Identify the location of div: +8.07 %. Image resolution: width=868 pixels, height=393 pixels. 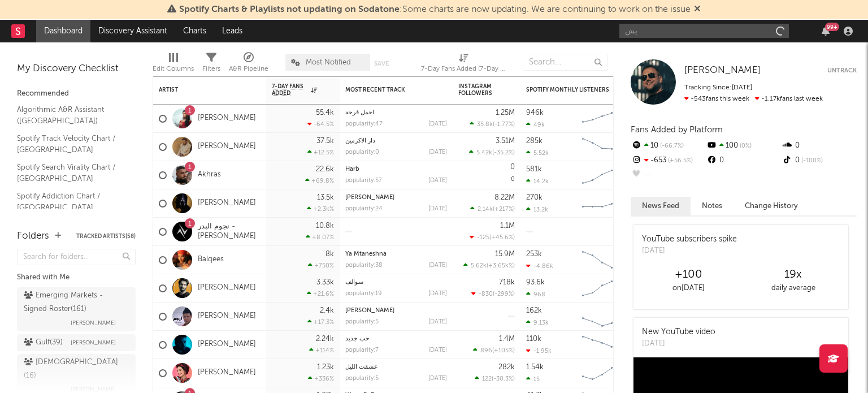
(320, 237).